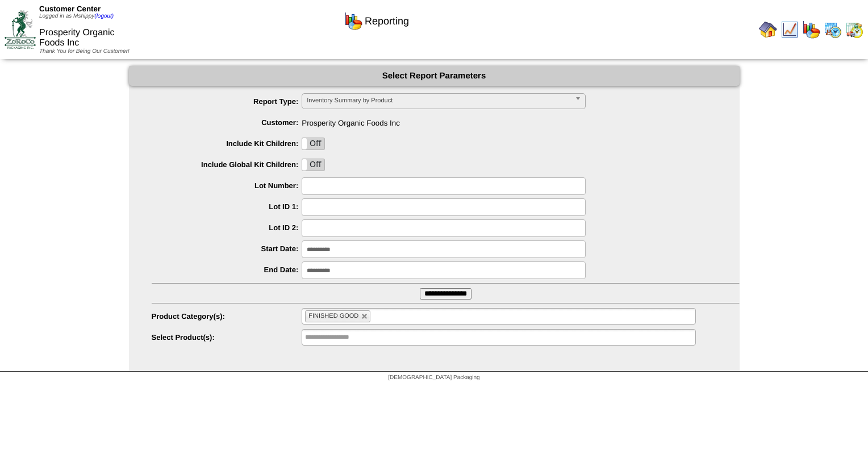 This screenshot has width=868, height=474. What do you see at coordinates (387, 21) in the screenshot?
I see `span: Reporting` at bounding box center [387, 21].